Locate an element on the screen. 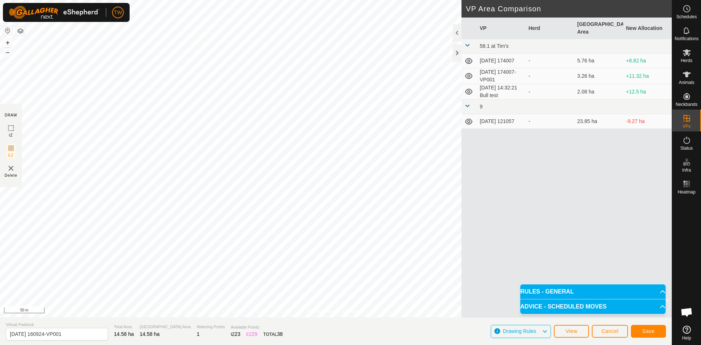 This screenshot has width=701, height=345. span: IZ is located at coordinates (11, 135).